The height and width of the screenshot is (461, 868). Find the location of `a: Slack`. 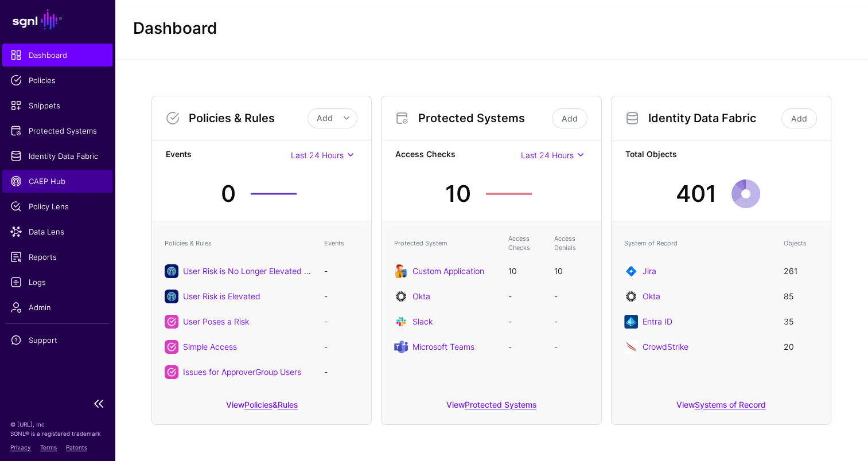

a: Slack is located at coordinates (422, 321).